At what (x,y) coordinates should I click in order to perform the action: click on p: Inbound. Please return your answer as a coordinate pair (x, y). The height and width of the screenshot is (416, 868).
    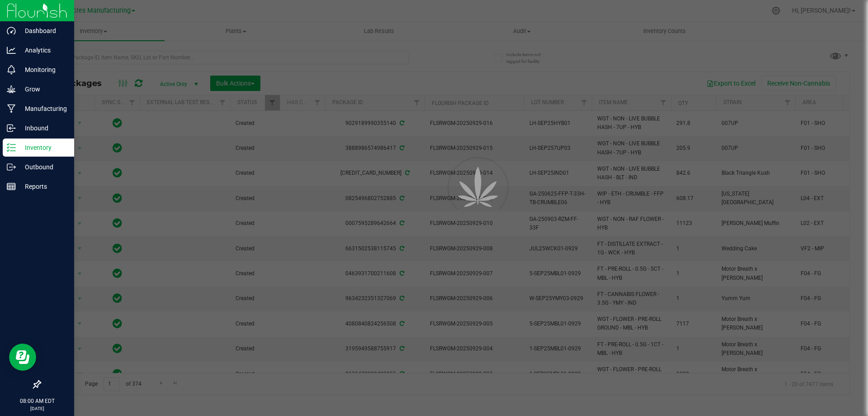
    Looking at the image, I should click on (43, 128).